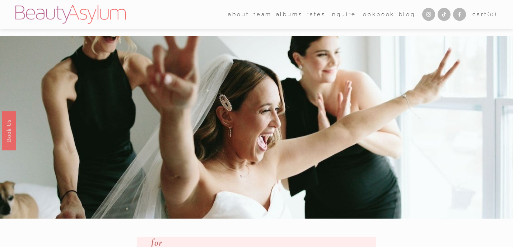 This screenshot has height=247, width=513. I want to click on a: Lookbook, so click(378, 14).